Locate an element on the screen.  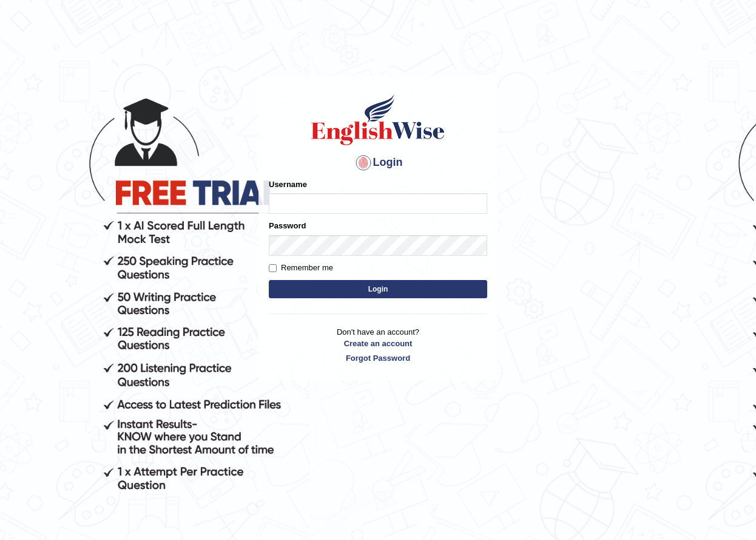
a: Create an account is located at coordinates (378, 343).